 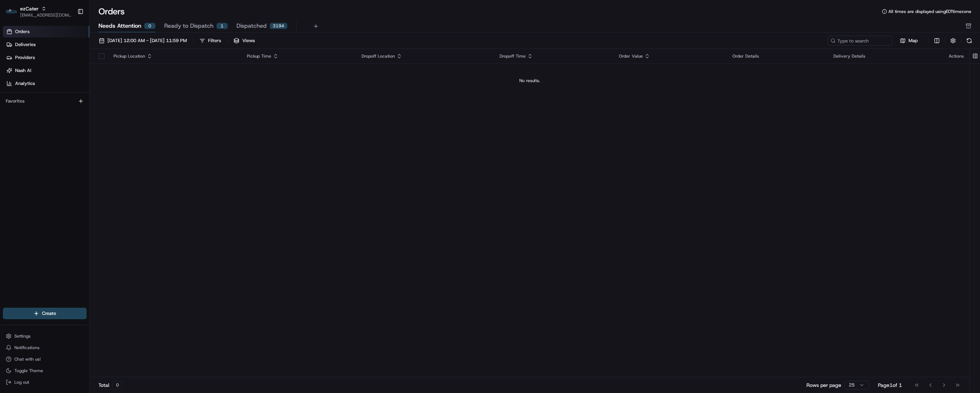 What do you see at coordinates (23, 336) in the screenshot?
I see `span: Settings` at bounding box center [23, 336].